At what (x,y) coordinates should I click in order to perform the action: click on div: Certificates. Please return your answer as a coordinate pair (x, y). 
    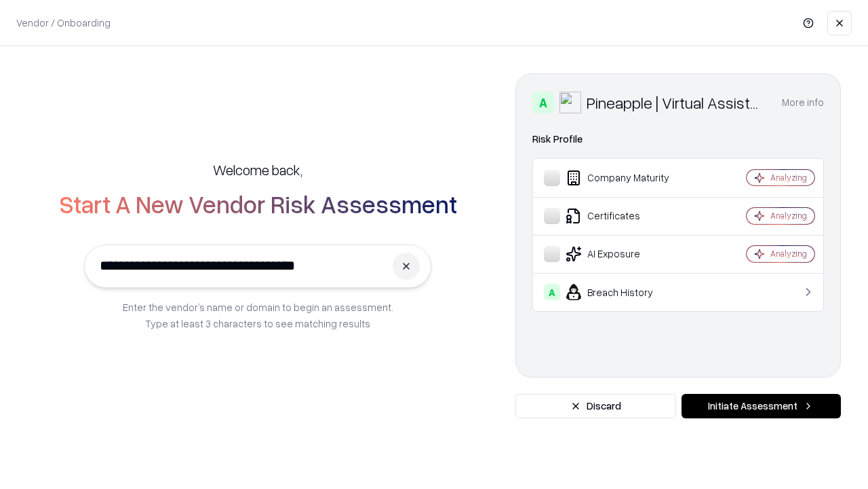
    Looking at the image, I should click on (625, 216).